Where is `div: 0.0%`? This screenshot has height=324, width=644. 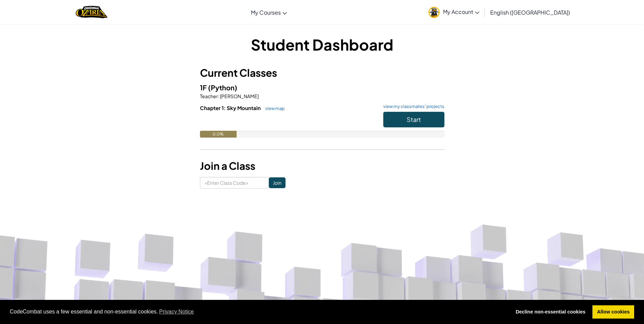
div: 0.0% is located at coordinates (218, 134).